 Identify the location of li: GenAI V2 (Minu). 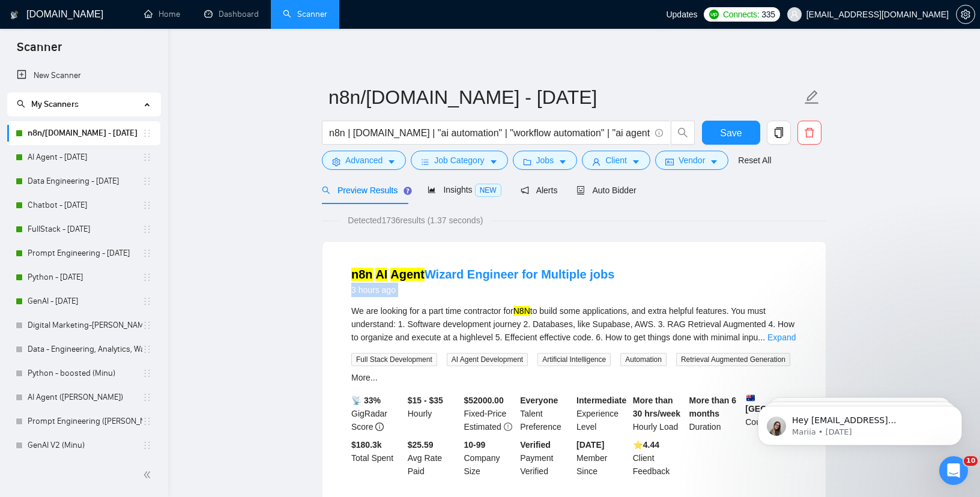
(83, 445).